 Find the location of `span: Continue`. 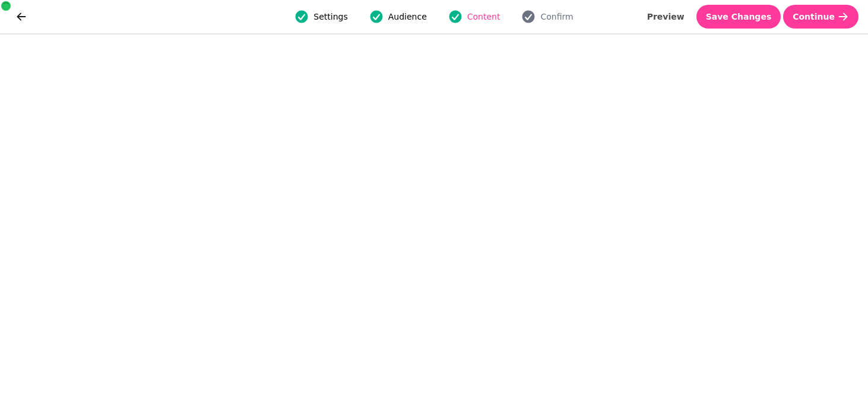

span: Continue is located at coordinates (813, 17).